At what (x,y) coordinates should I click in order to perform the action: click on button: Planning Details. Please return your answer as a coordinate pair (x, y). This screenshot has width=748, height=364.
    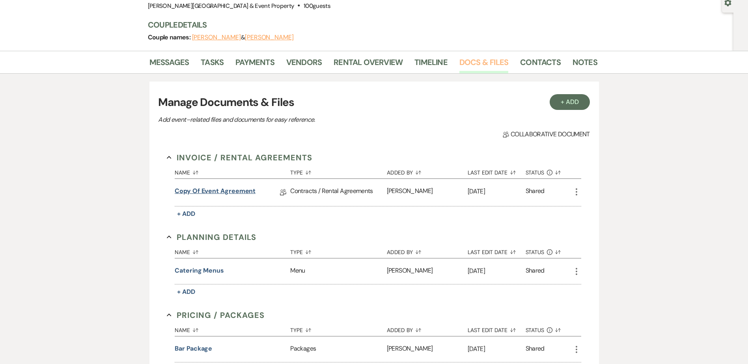
    Looking at the image, I should click on (211, 237).